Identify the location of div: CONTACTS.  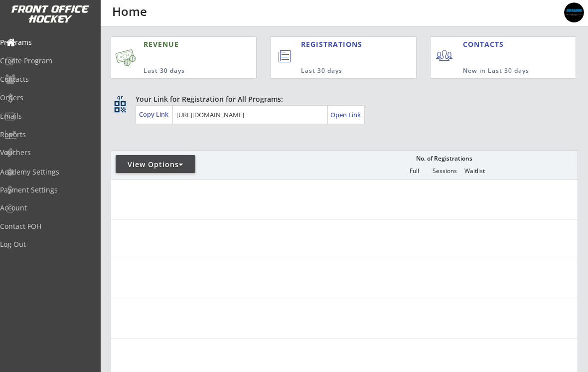
(486, 45).